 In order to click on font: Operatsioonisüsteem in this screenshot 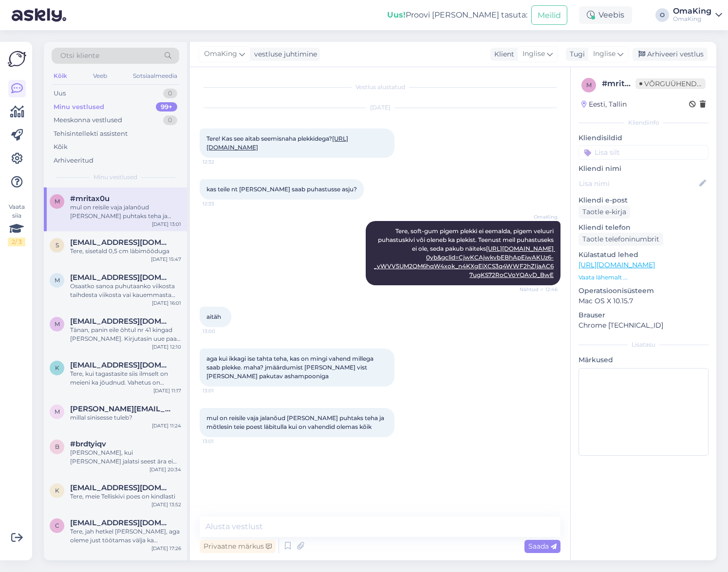, I will do `click(616, 291)`.